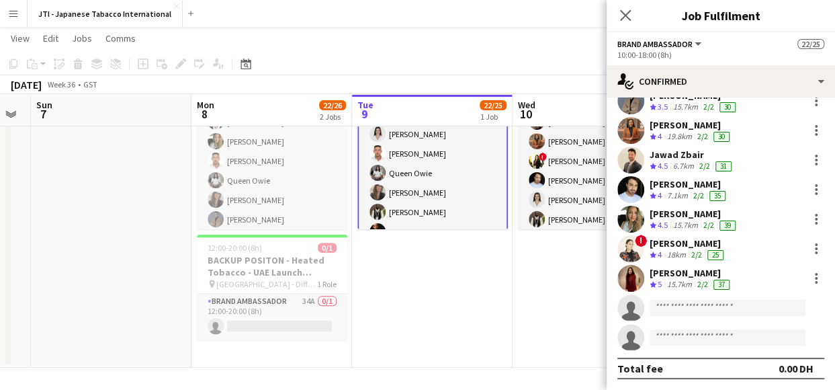 The image size is (835, 390). I want to click on span: Jobs, so click(82, 38).